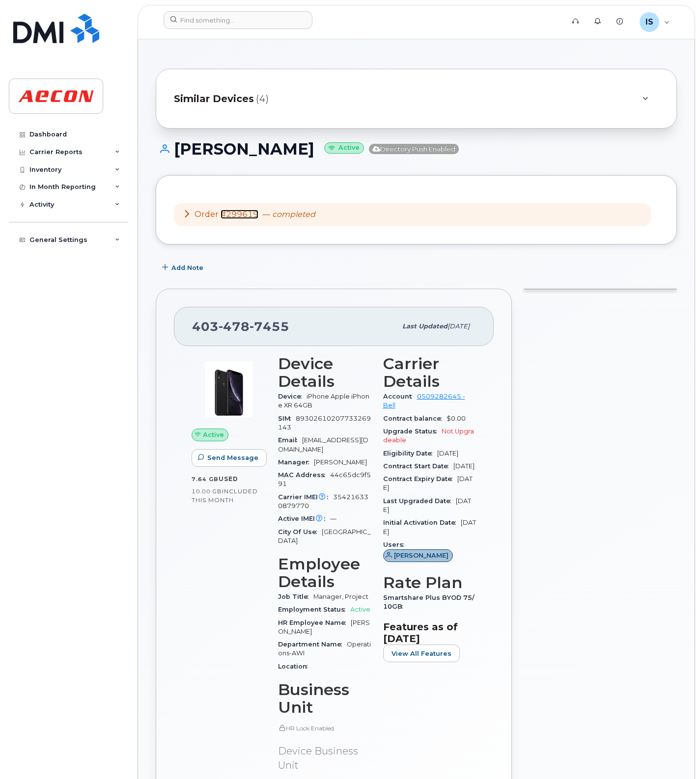 This screenshot has height=779, width=700. Describe the element at coordinates (400, 396) in the screenshot. I see `span: Account` at that location.